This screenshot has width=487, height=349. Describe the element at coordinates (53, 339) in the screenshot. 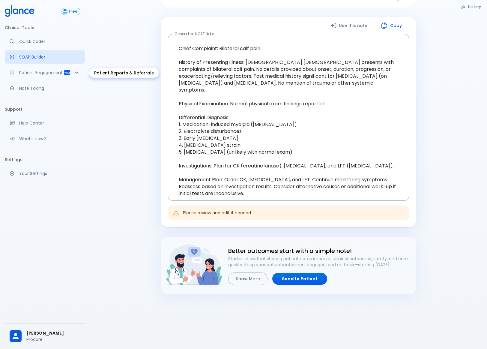

I see `p: Procare` at that location.